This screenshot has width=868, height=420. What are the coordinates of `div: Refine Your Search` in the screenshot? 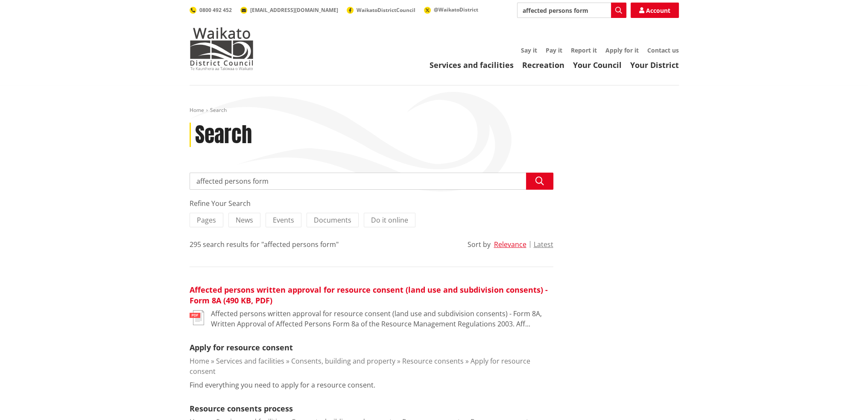 It's located at (372, 203).